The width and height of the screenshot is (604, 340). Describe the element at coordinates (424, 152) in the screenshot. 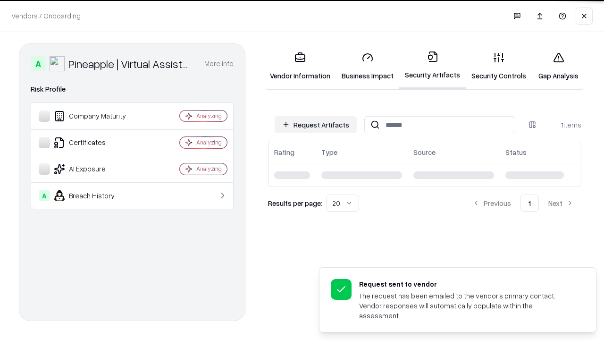

I see `div: Source` at that location.